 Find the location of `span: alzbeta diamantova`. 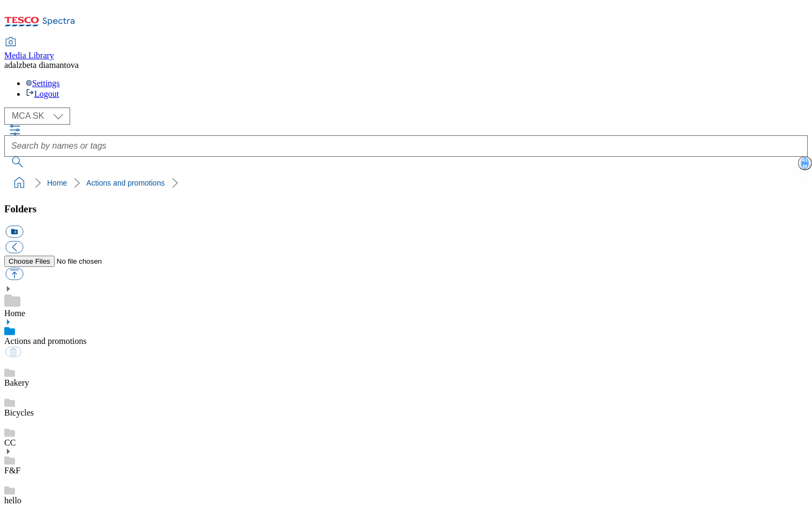

span: alzbeta diamantova is located at coordinates (46, 65).